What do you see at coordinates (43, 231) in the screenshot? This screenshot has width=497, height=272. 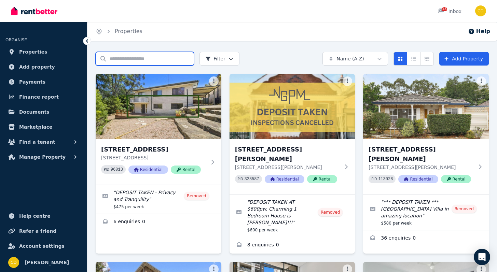 I see `a: Refer a friend` at bounding box center [43, 231].